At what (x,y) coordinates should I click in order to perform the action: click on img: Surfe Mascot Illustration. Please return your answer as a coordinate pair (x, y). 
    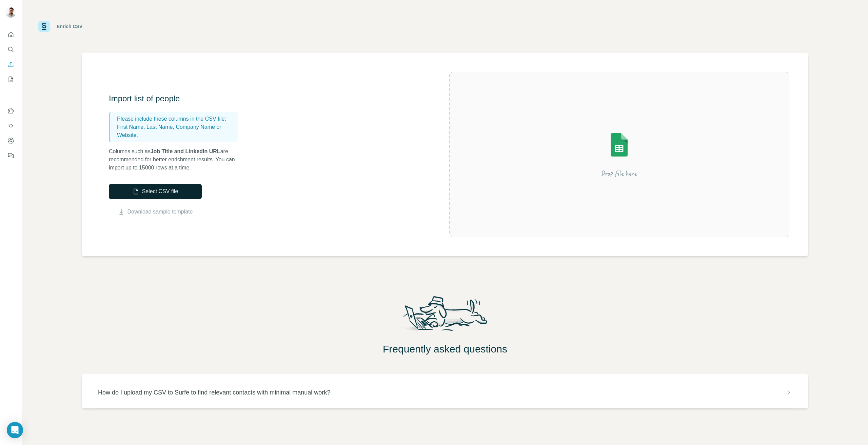
    Looking at the image, I should click on (445, 316).